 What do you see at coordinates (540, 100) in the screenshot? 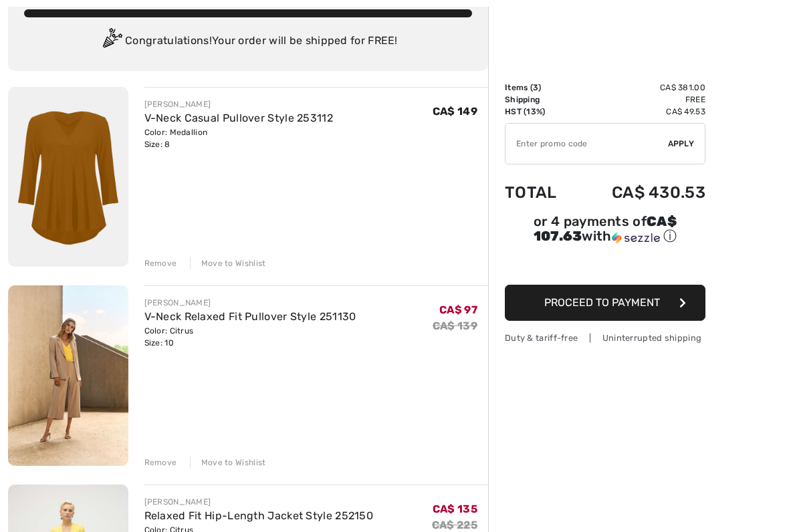
I see `td: Shipping` at bounding box center [540, 100].